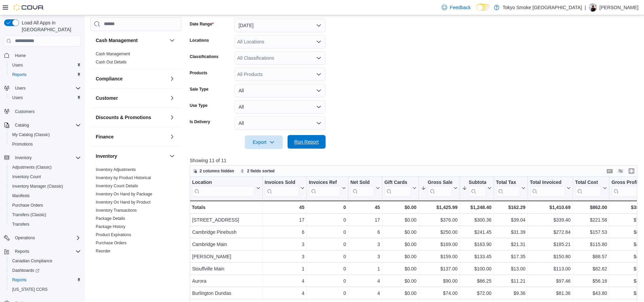 The image size is (644, 302). I want to click on span: Package Details, so click(110, 218).